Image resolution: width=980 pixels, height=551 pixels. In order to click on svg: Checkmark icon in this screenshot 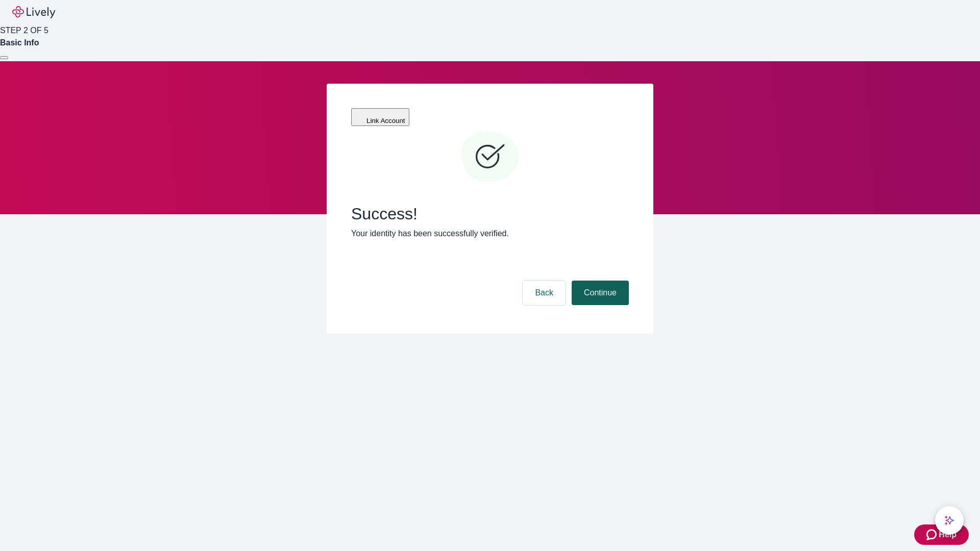, I will do `click(490, 157)`.